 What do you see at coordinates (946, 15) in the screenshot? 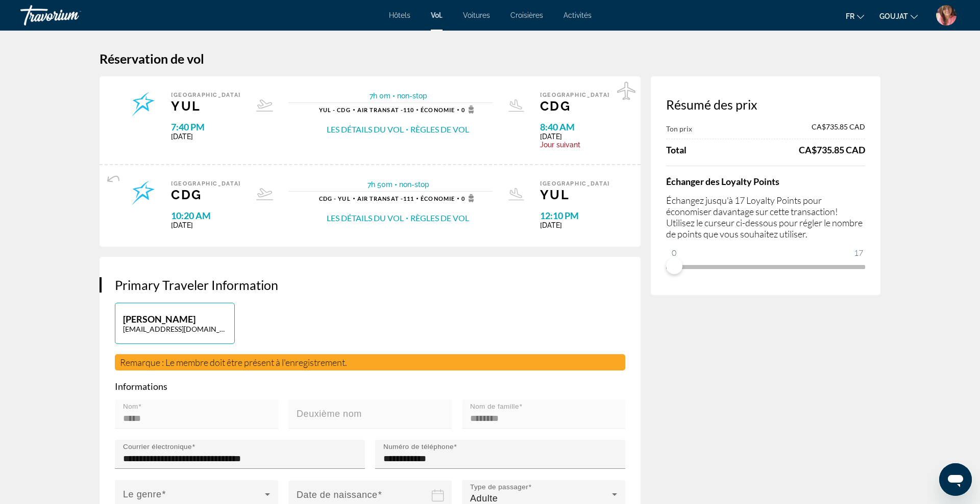
I see `button: Menu utilisateur` at bounding box center [946, 15].